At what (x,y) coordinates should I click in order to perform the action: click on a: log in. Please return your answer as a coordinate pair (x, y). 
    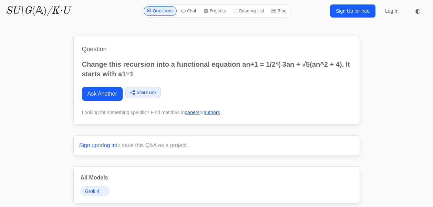
    Looking at the image, I should click on (109, 145).